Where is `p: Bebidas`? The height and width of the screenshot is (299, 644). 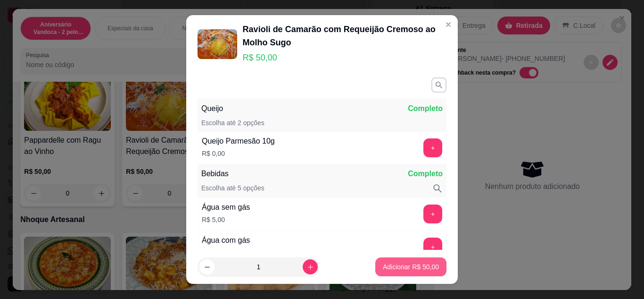 p: Bebidas is located at coordinates (215, 174).